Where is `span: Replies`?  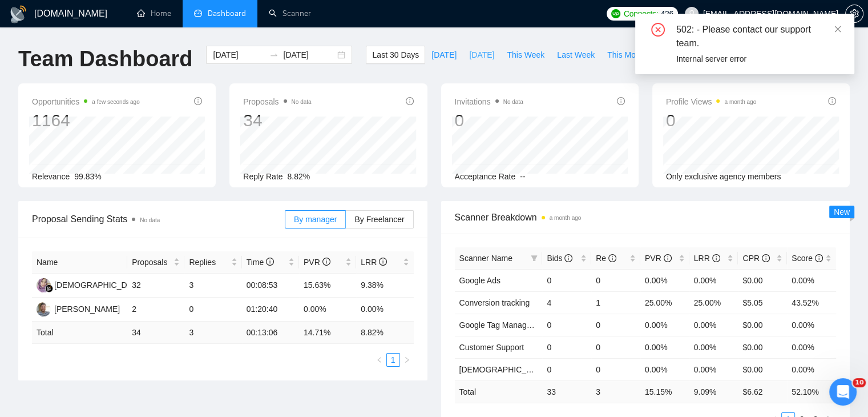
span: Replies is located at coordinates (208, 262).